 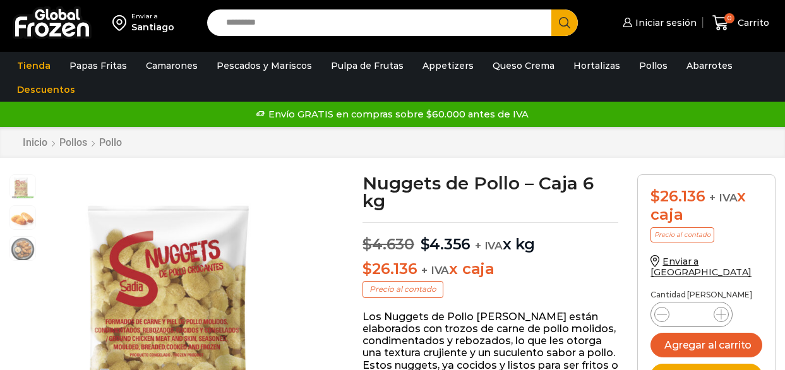 I want to click on div: Santiago, so click(x=153, y=27).